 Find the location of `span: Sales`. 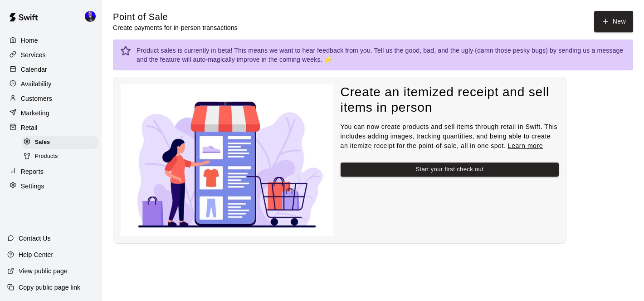

span: Sales is located at coordinates (42, 142).